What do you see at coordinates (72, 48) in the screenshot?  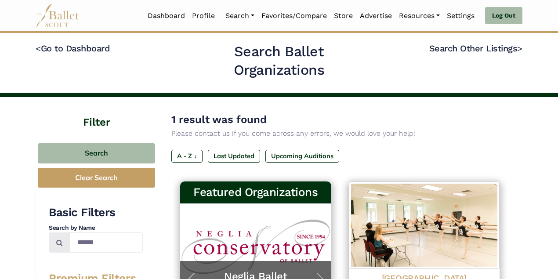 I see `a: <Go to Dashboard` at bounding box center [72, 48].